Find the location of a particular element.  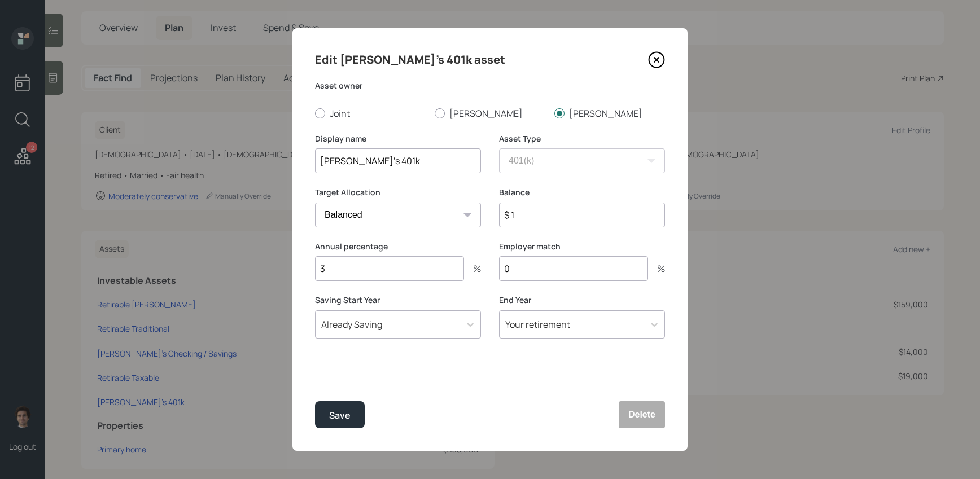

label: Asset owner is located at coordinates (490, 86).